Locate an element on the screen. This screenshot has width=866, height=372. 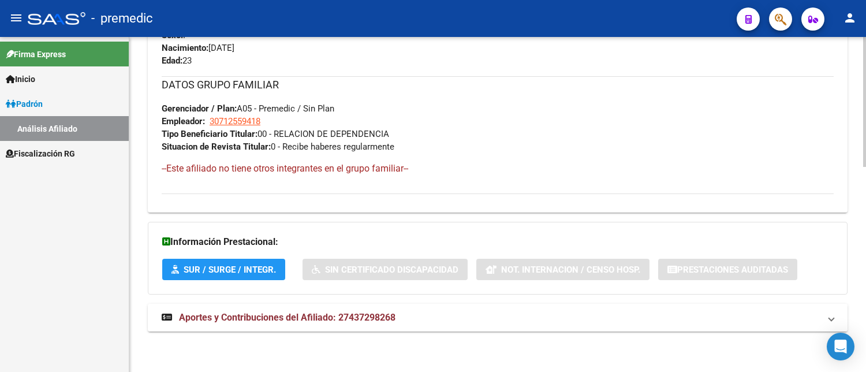
mat-icon: person is located at coordinates (849, 18).